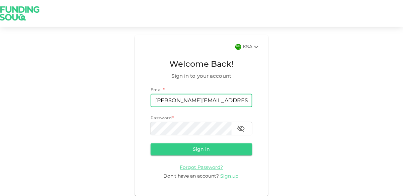 The image size is (403, 196). I want to click on img: flag-sa.b9a346574cdc8950dd34b50780441f57.svg, so click(238, 47).